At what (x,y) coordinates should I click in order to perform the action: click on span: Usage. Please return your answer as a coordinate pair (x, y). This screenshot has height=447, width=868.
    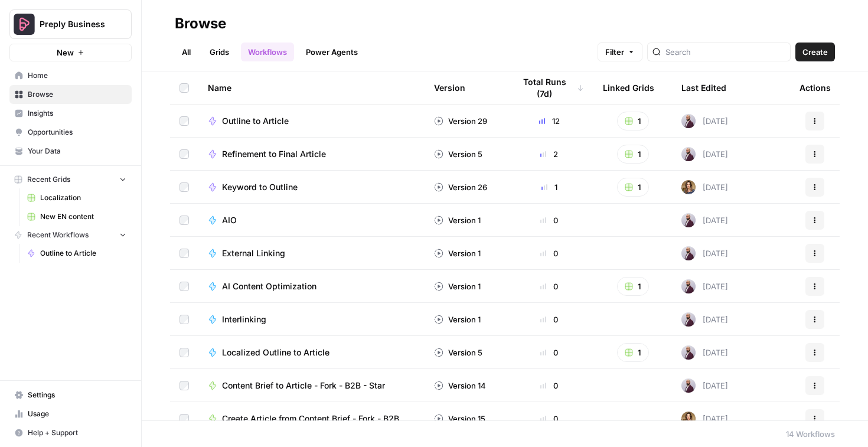
    Looking at the image, I should click on (77, 414).